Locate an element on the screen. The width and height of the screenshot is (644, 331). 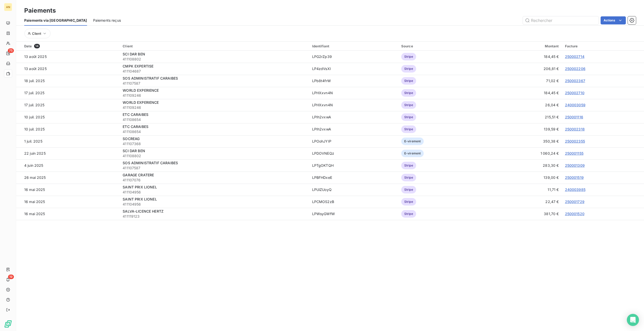
span: 19 is located at coordinates (11, 277).